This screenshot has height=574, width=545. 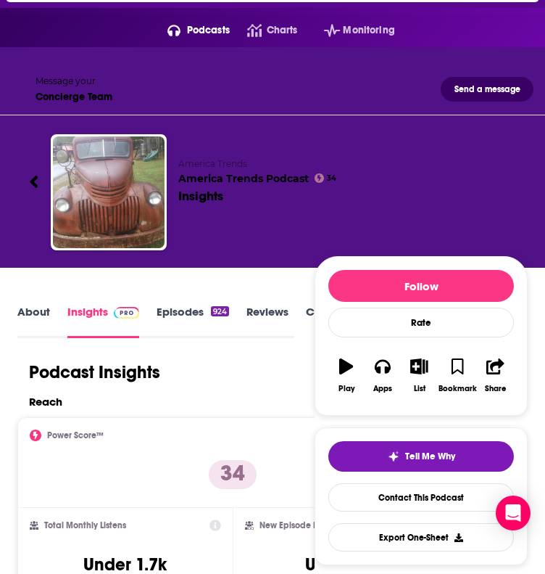 What do you see at coordinates (109, 192) in the screenshot?
I see `a: America Trends Podcast` at bounding box center [109, 192].